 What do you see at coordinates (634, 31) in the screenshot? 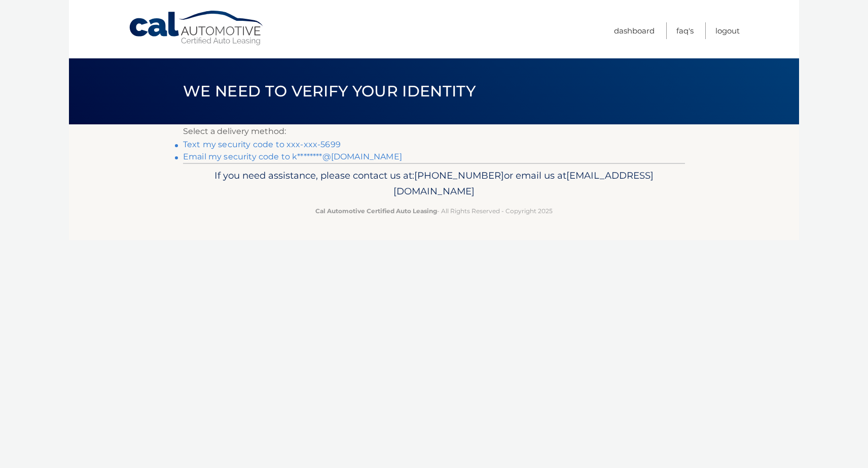
I see `a: Dashboard` at bounding box center [634, 31].